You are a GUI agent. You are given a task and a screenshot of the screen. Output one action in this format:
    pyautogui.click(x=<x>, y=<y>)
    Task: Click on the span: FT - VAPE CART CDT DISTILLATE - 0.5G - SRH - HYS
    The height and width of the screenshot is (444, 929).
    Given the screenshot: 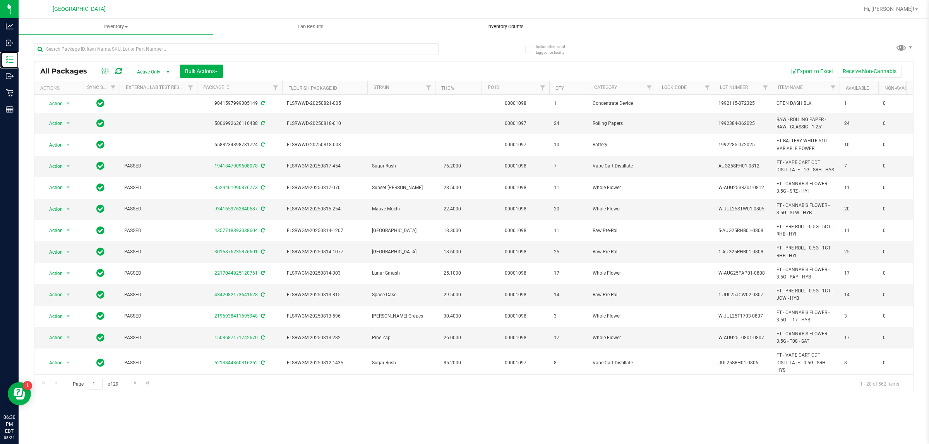 What is the action you would take?
    pyautogui.click(x=806, y=363)
    